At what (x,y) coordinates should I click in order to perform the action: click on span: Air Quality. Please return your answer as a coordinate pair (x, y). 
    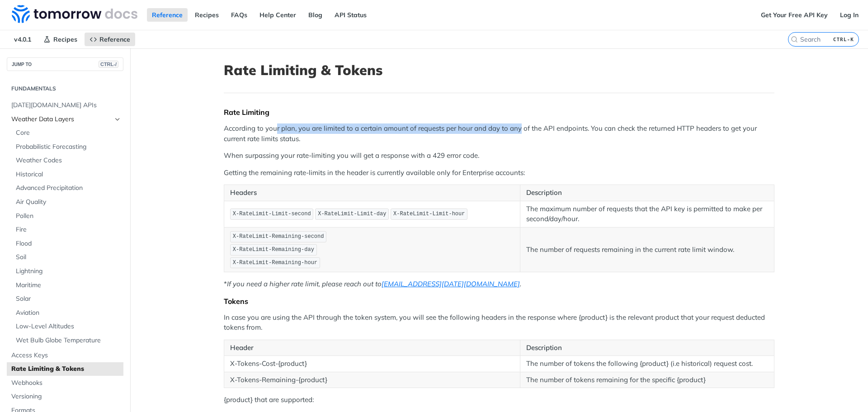
    Looking at the image, I should click on (68, 202).